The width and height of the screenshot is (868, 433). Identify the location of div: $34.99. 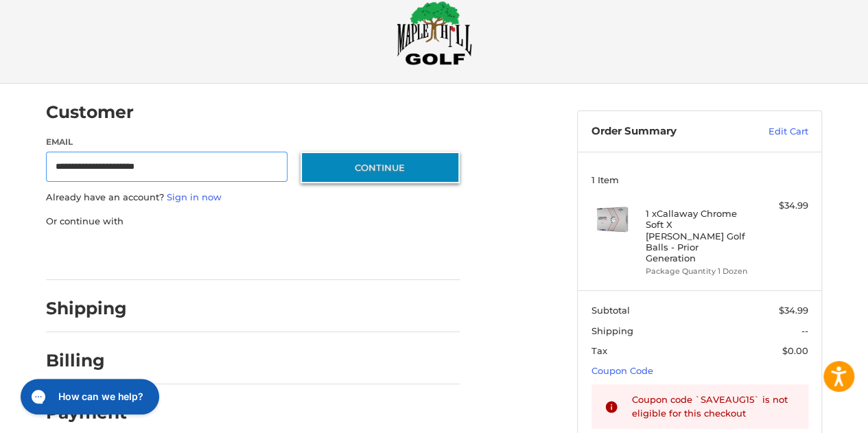
(781, 206).